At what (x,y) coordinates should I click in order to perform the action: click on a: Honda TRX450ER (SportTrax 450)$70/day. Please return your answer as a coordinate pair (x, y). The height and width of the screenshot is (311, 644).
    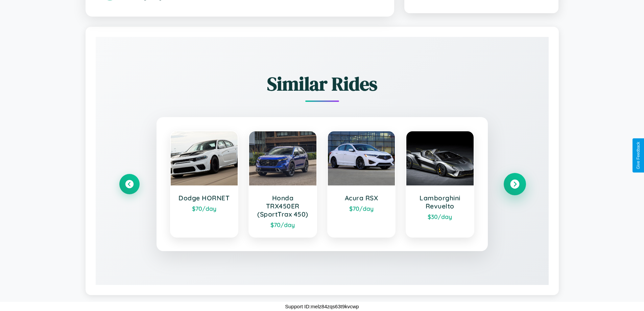
    Looking at the image, I should click on (282, 184).